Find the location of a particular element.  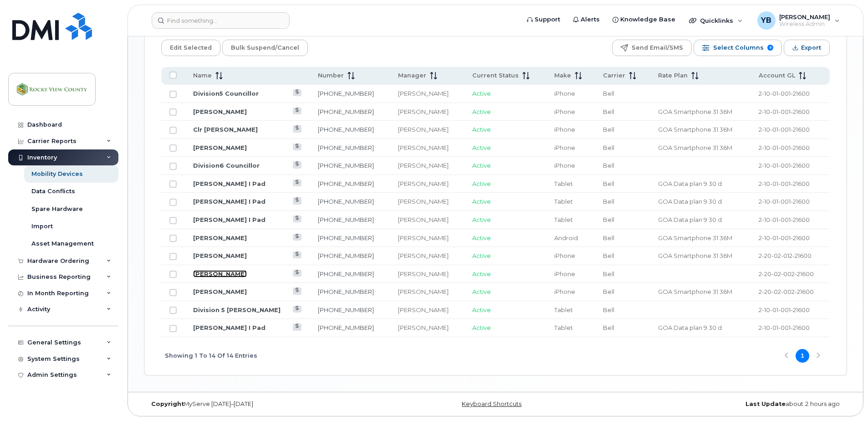

span: YB is located at coordinates (766, 20).